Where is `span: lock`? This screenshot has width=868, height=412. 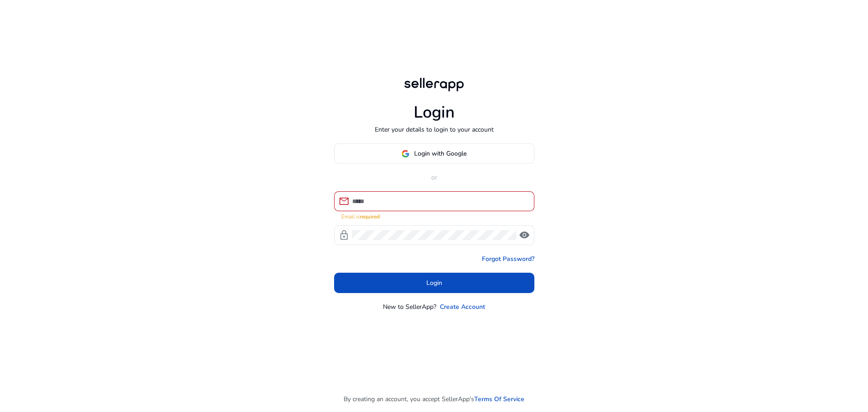
span: lock is located at coordinates (344, 235).